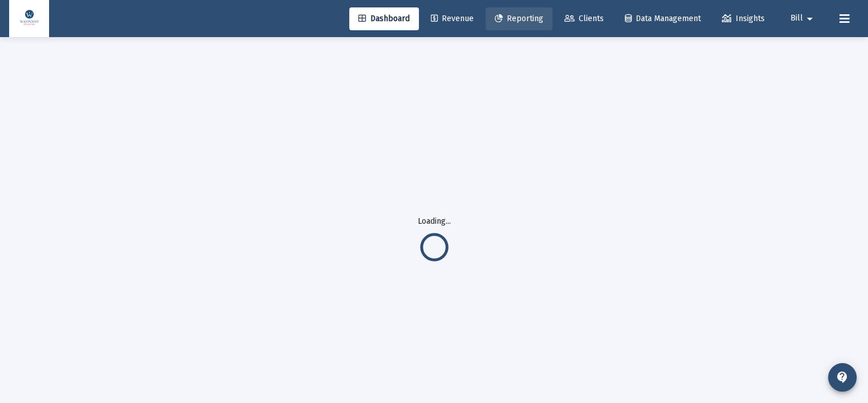 This screenshot has width=868, height=403. I want to click on span: Revenue, so click(452, 18).